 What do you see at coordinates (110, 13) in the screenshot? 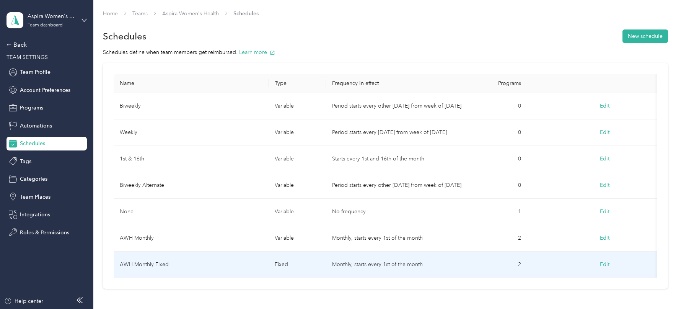
I see `a: Home` at bounding box center [110, 13].